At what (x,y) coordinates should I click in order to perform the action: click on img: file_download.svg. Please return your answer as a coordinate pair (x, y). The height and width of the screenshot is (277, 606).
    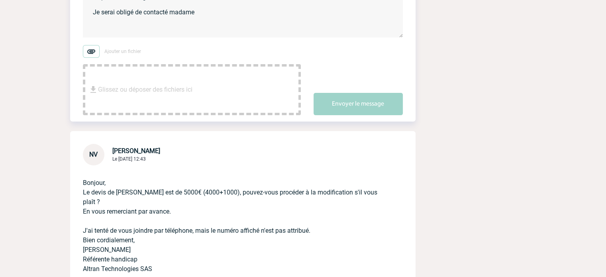
    Looking at the image, I should click on (93, 90).